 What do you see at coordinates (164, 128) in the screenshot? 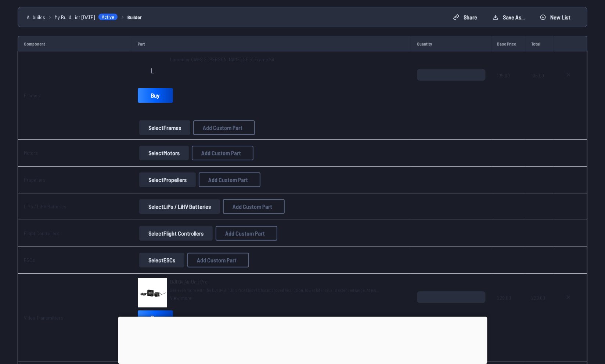
I see `a: SelectFrames` at bounding box center [164, 128].